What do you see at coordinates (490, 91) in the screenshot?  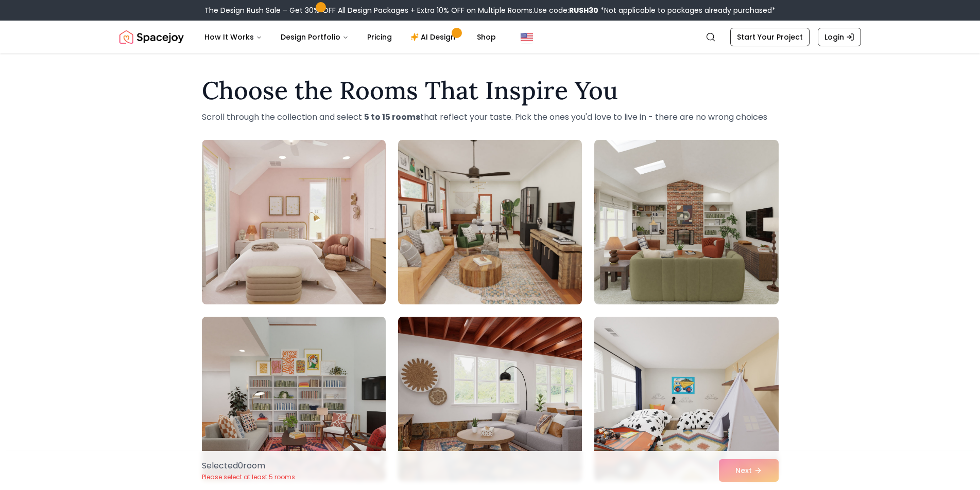 I see `h1: Choose the Rooms That Inspire You` at bounding box center [490, 91].